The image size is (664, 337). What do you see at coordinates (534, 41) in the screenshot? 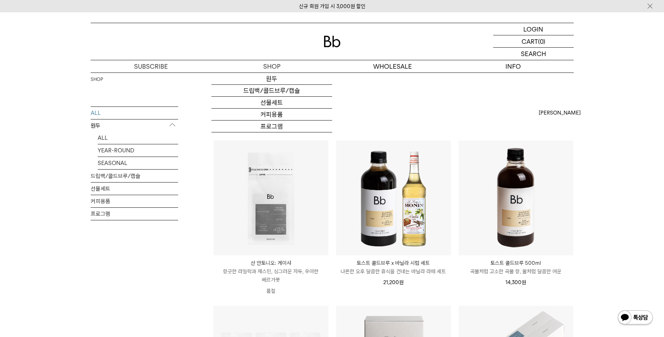
I see `a: CART (0)` at bounding box center [534, 41].